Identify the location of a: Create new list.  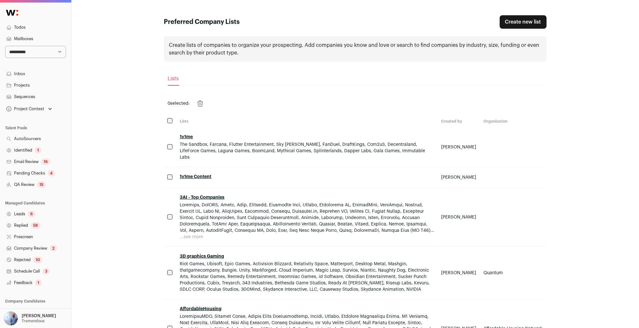
(523, 22).